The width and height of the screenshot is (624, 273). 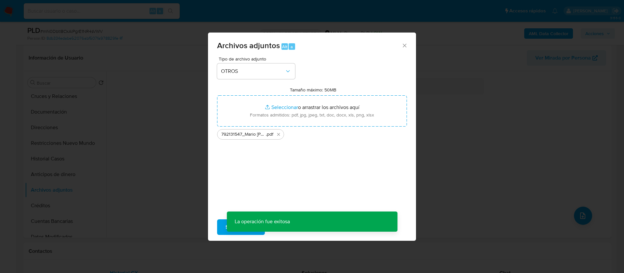 What do you see at coordinates (256, 71) in the screenshot?
I see `button: OTROS` at bounding box center [256, 71].